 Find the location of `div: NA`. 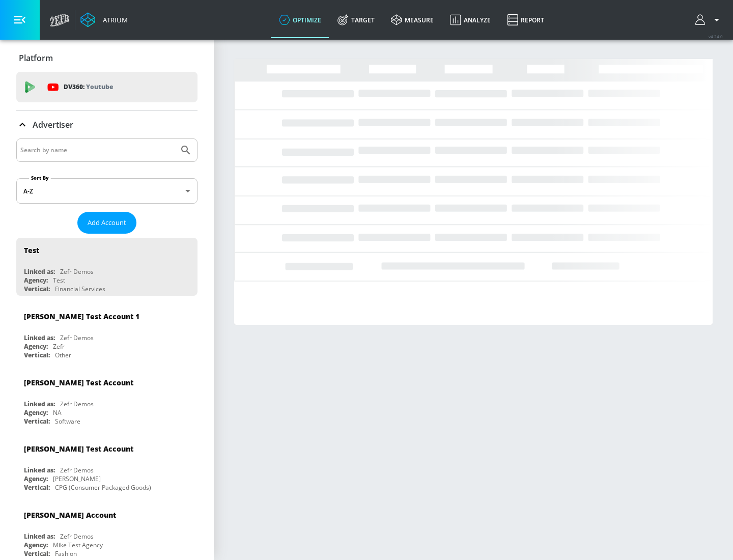

div: NA is located at coordinates (57, 412).